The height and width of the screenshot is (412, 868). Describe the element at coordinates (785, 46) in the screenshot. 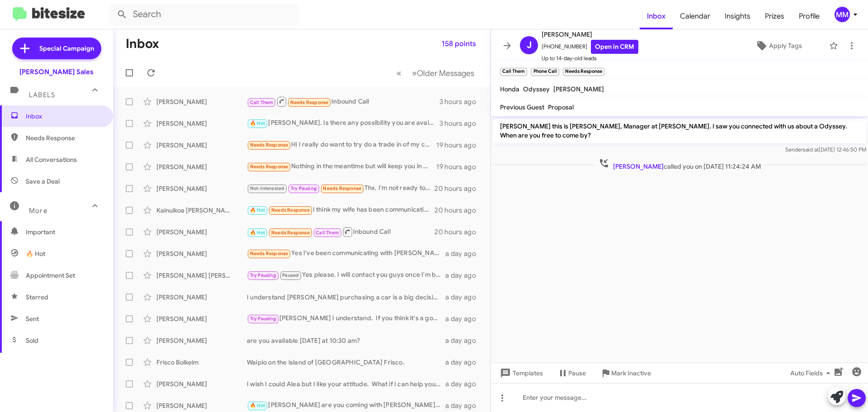

I see `span: Apply Tags` at that location.